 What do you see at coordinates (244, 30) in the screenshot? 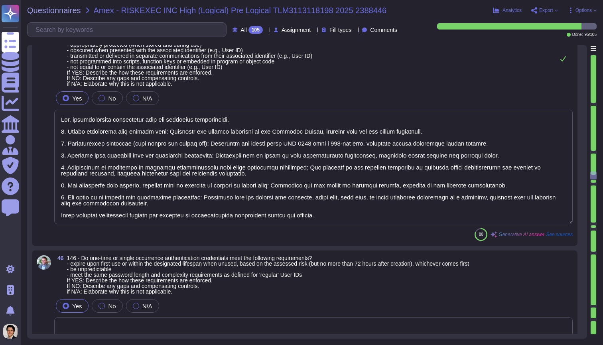
I see `span: All` at bounding box center [244, 30].